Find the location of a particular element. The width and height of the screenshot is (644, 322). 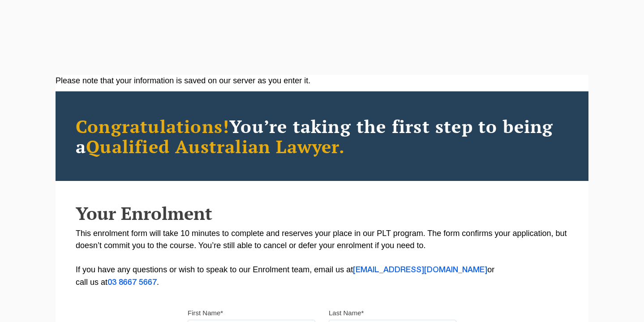

div: Please note that your information is saved on our server as you enter it. is located at coordinates (322, 81).